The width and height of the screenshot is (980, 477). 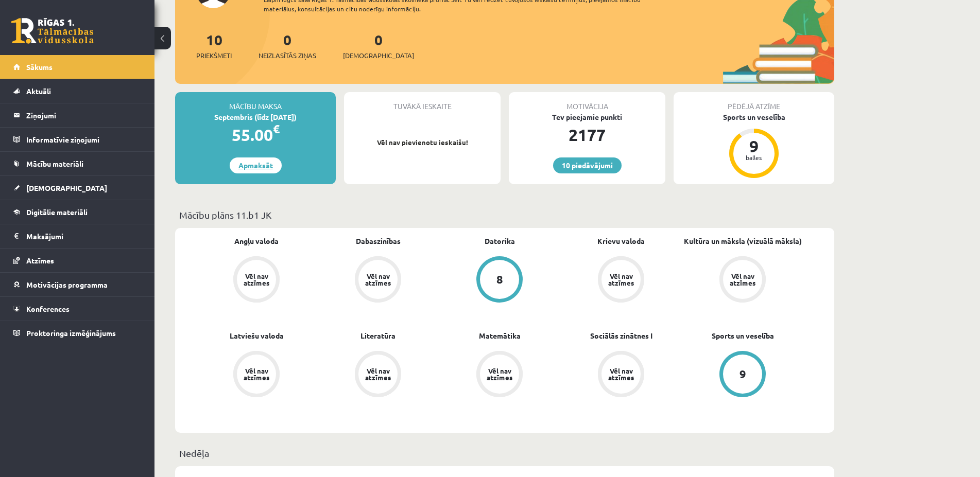 I want to click on a: Sākums, so click(x=77, y=67).